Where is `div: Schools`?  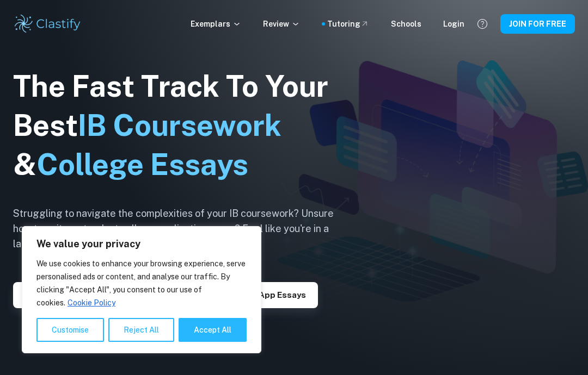
div: Schools is located at coordinates (406, 24).